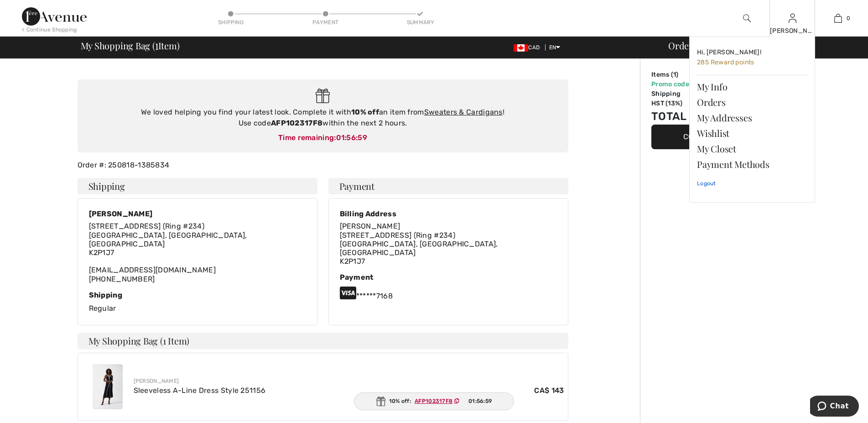 Image resolution: width=868 pixels, height=423 pixels. Describe the element at coordinates (752, 164) in the screenshot. I see `a: Payment Methods` at that location.